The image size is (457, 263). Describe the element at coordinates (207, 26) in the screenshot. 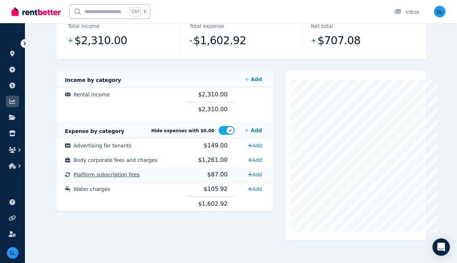

I see `dt: Total expense` at that location.